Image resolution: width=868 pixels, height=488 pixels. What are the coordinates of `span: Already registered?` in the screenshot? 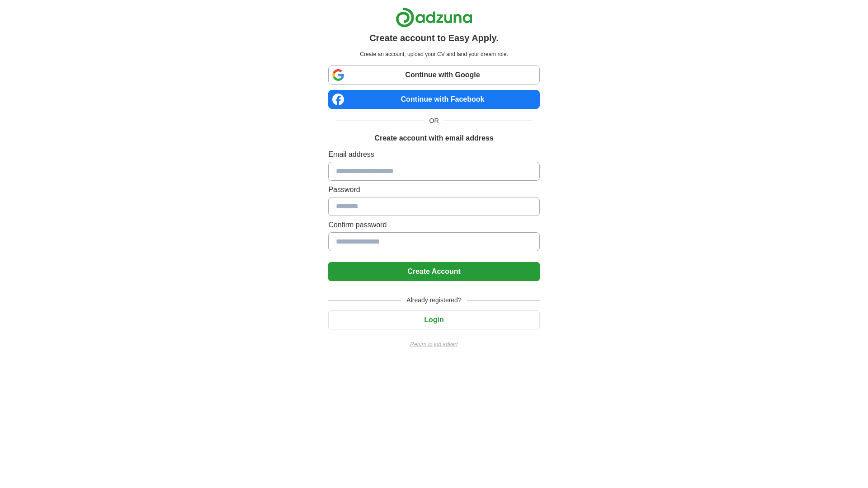 It's located at (434, 300).